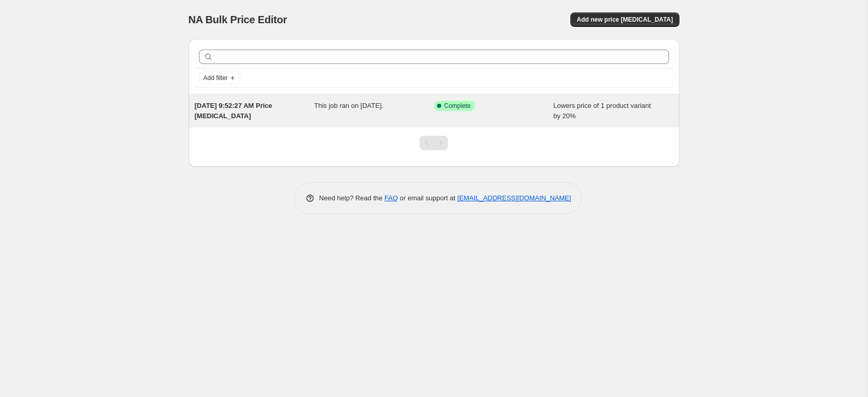 This screenshot has width=868, height=397. Describe the element at coordinates (237, 20) in the screenshot. I see `span: NA Bulk Price Editor` at that location.